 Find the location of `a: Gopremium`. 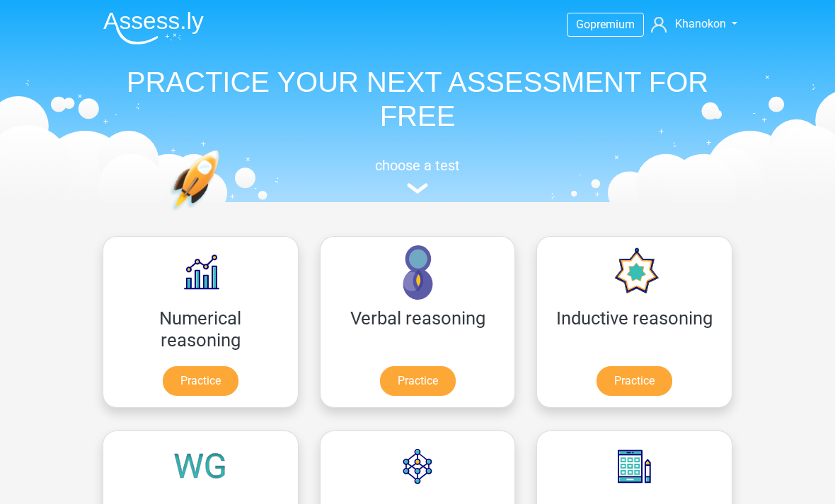

a: Gopremium is located at coordinates (605, 24).